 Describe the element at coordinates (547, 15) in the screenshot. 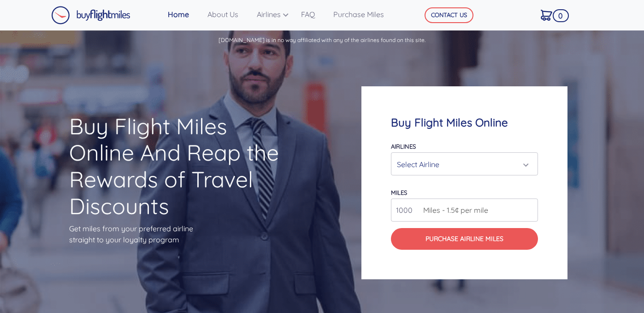

I see `img: Cart` at that location.